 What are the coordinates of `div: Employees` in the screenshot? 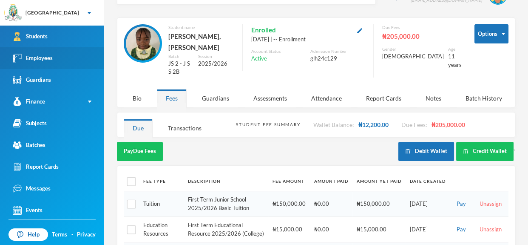 It's located at (33, 58).